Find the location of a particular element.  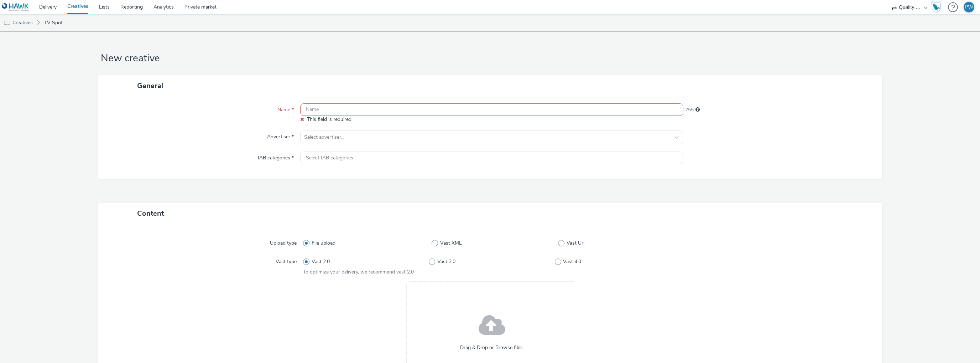

span: Drag & Drop or Browse files. is located at coordinates (492, 348).